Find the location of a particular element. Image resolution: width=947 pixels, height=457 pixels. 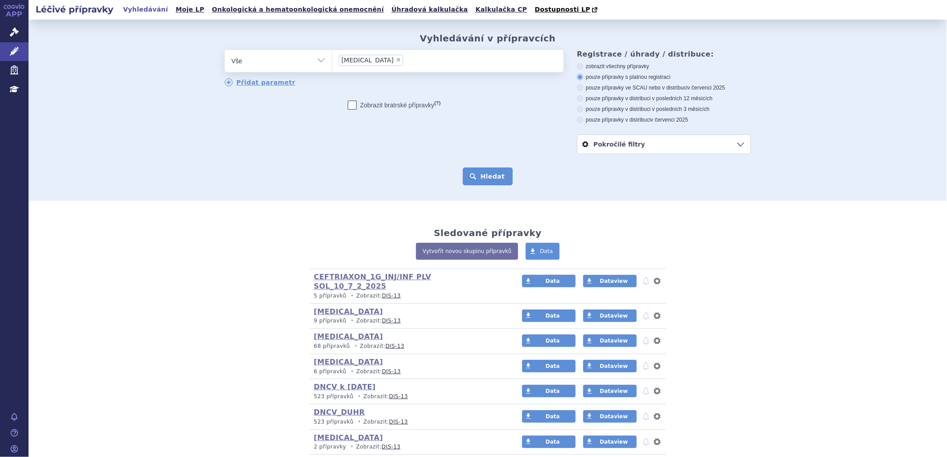

span: 5 přípravků is located at coordinates (330, 296).